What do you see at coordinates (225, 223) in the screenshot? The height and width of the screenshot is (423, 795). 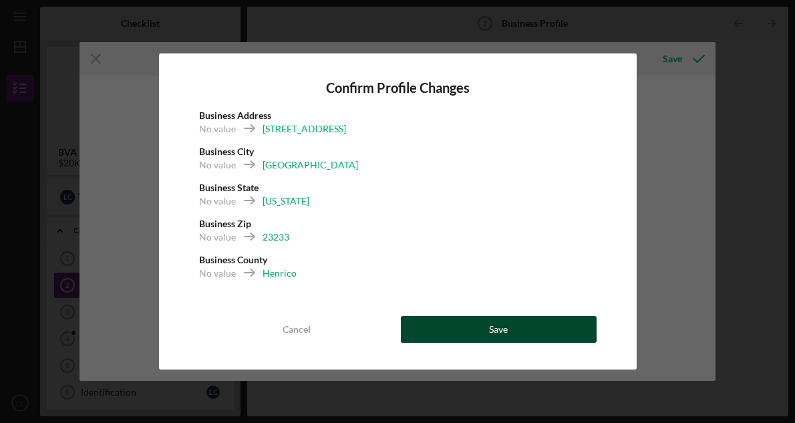 I see `b: Business Zip` at bounding box center [225, 223].